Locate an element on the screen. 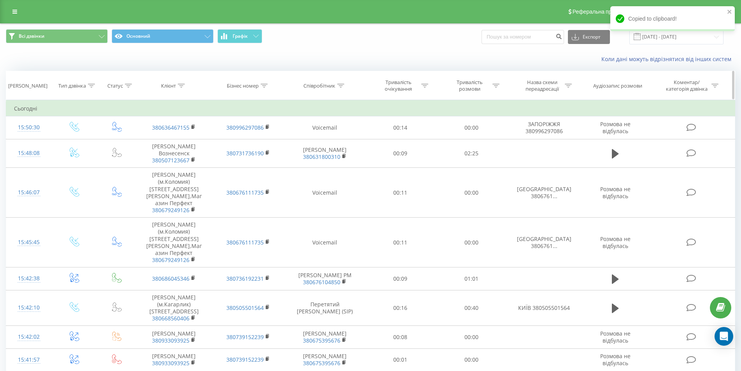 Image resolution: width=741 pixels, height=371 pixels. td: 02:25 is located at coordinates (472, 153).